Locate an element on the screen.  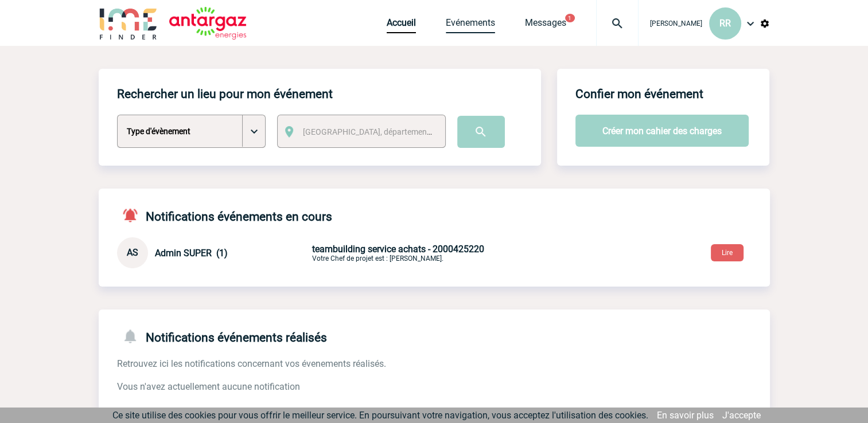
h4: Confier mon événement is located at coordinates (639, 94).